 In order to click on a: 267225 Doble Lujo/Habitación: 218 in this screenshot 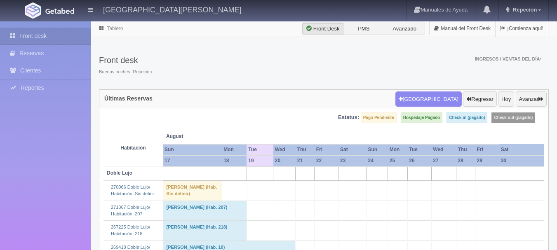, I will do `click(130, 230)`.